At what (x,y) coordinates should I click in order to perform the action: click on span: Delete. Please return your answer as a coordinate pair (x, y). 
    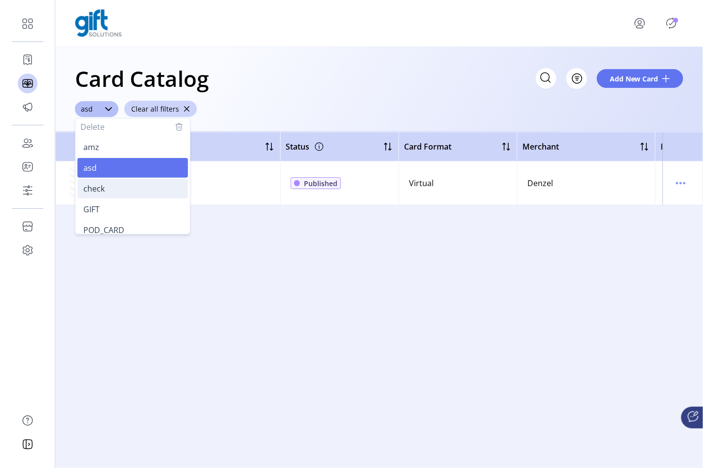
    Looking at the image, I should click on (92, 127).